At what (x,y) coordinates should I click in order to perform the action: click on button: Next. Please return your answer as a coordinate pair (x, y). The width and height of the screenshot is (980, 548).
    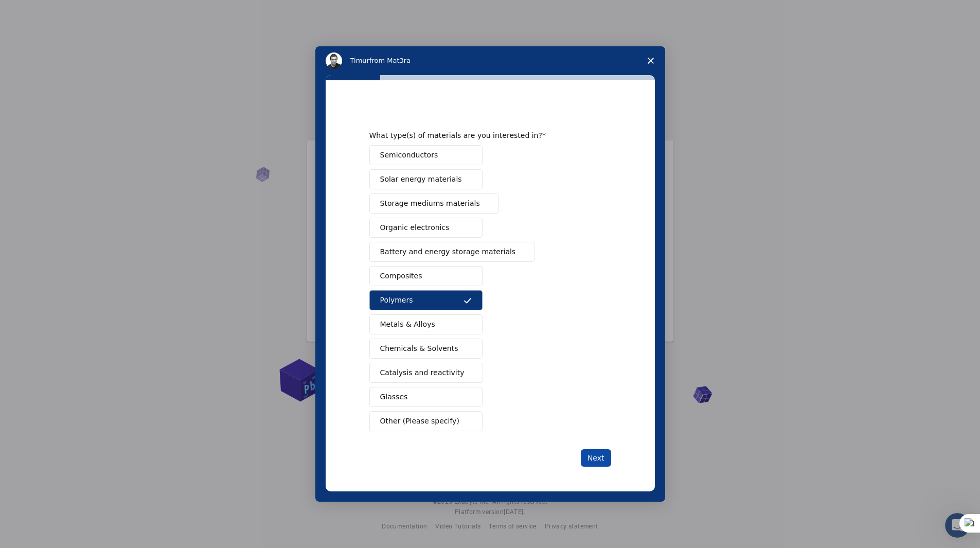
    Looking at the image, I should click on (596, 458).